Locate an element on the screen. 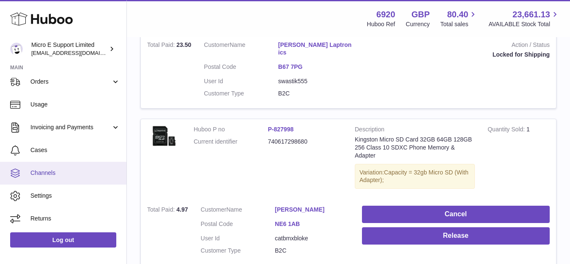 The image size is (570, 264). a: B67 7PG is located at coordinates (315, 67).